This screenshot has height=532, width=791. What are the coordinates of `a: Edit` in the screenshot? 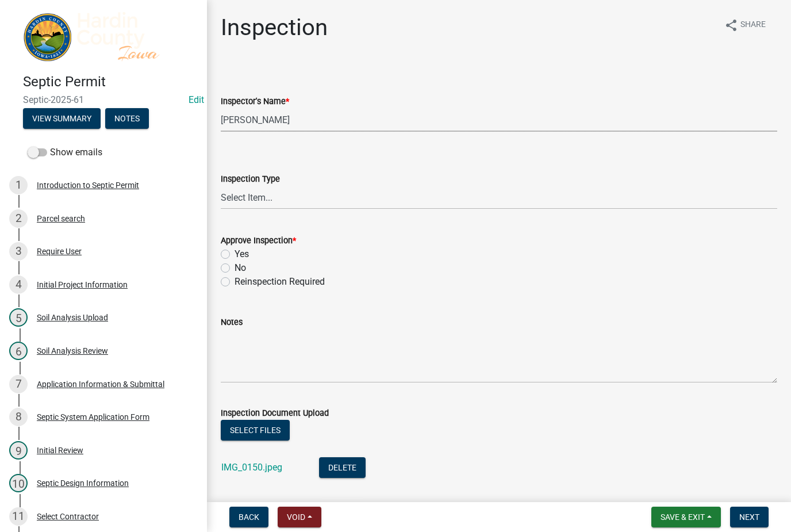 It's located at (196, 100).